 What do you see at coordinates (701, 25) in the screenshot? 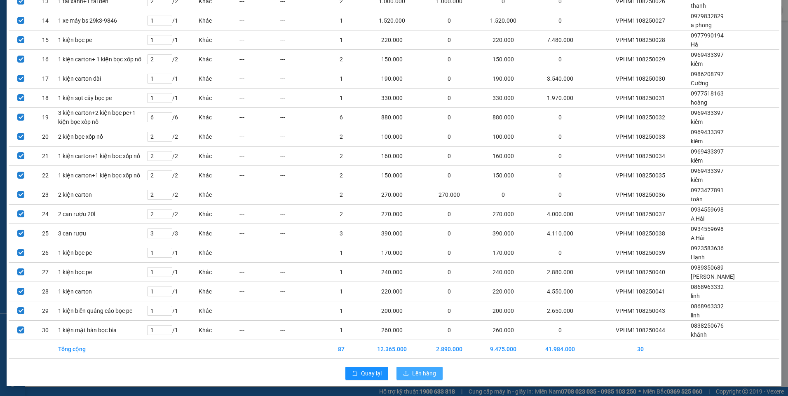
I see `span: a phong` at bounding box center [701, 25].